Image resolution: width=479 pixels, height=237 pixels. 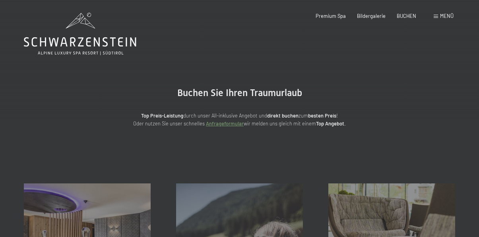 What do you see at coordinates (225, 124) in the screenshot?
I see `a: Anfrageformular` at bounding box center [225, 124].